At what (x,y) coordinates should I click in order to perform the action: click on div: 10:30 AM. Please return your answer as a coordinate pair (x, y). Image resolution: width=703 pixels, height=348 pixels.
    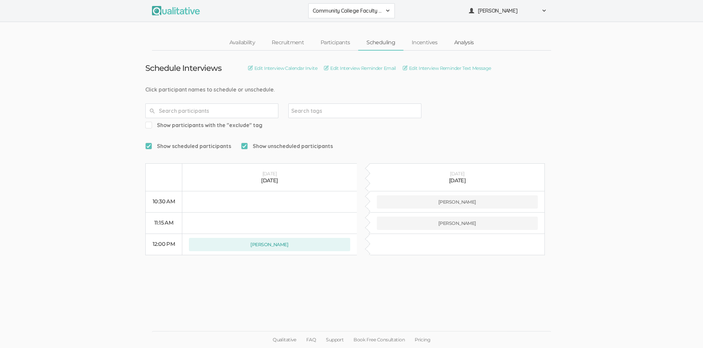
    Looking at the image, I should click on (164, 201).